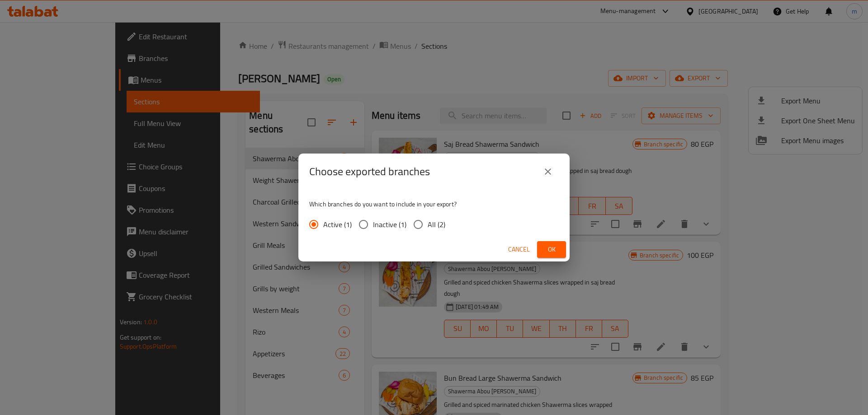 This screenshot has width=868, height=415. Describe the element at coordinates (519, 250) in the screenshot. I see `button: Cancel` at that location.